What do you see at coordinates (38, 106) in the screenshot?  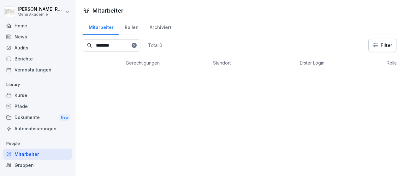 I see `a: Pfade` at bounding box center [38, 106].